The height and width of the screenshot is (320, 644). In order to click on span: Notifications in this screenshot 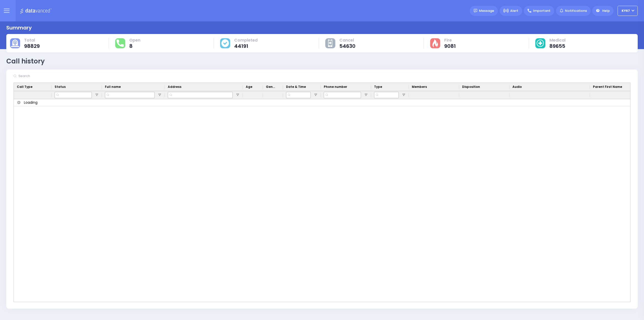, I will do `click(576, 11)`.